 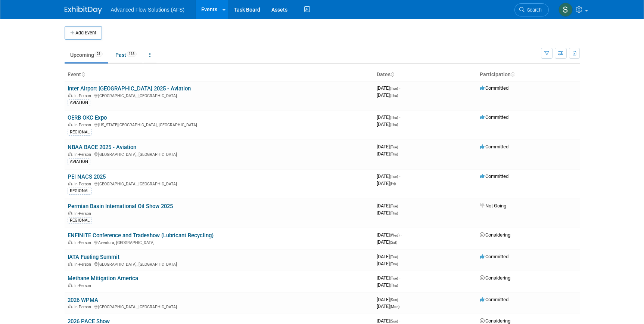 What do you see at coordinates (532, 9) in the screenshot?
I see `a: Search` at bounding box center [532, 9].